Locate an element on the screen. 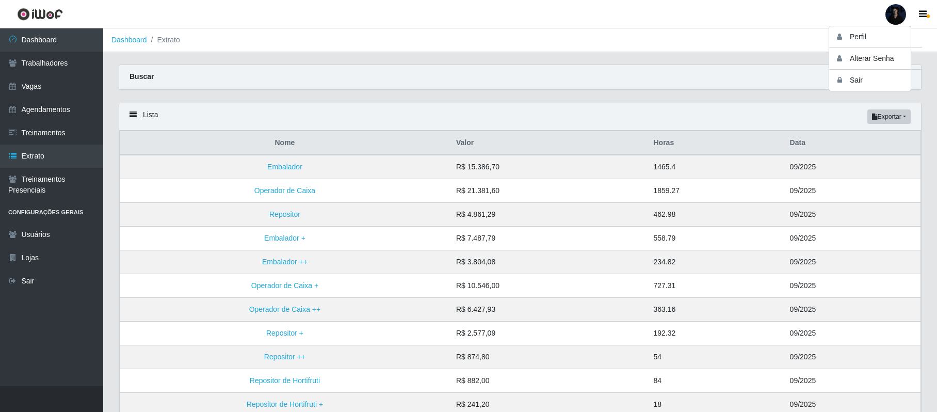  a: Repositor + is located at coordinates (285, 333).